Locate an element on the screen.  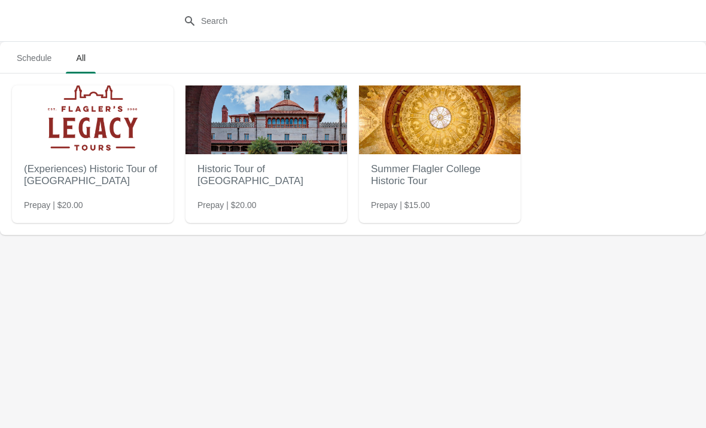
span: Schedule is located at coordinates (34, 58).